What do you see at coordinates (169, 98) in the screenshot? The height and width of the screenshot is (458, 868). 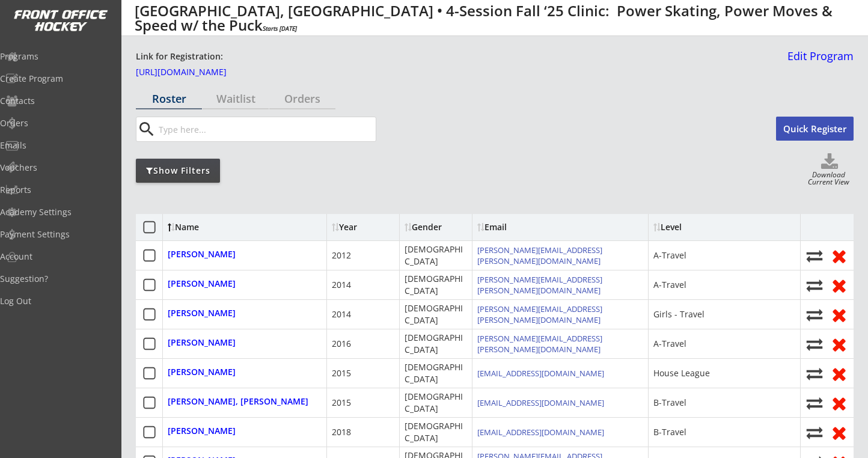 I see `div: Roster` at bounding box center [169, 98].